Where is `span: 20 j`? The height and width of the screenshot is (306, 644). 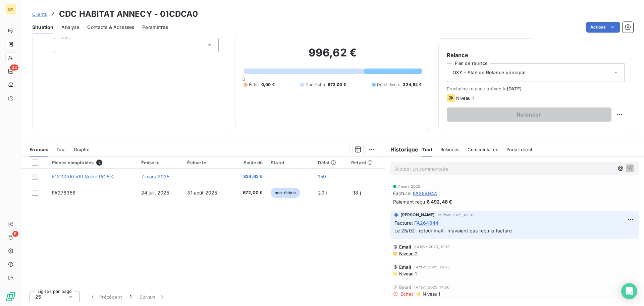
span: 20 j is located at coordinates (322, 192).